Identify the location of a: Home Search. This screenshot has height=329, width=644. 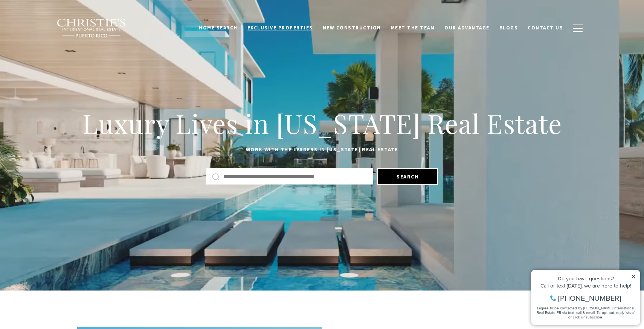
(218, 28).